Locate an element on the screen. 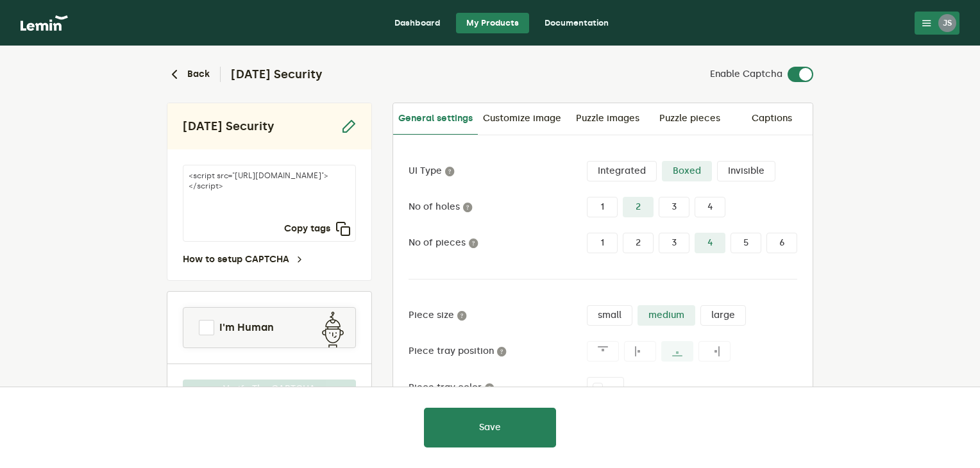 The width and height of the screenshot is (980, 468). label: UI Type is located at coordinates (498, 172).